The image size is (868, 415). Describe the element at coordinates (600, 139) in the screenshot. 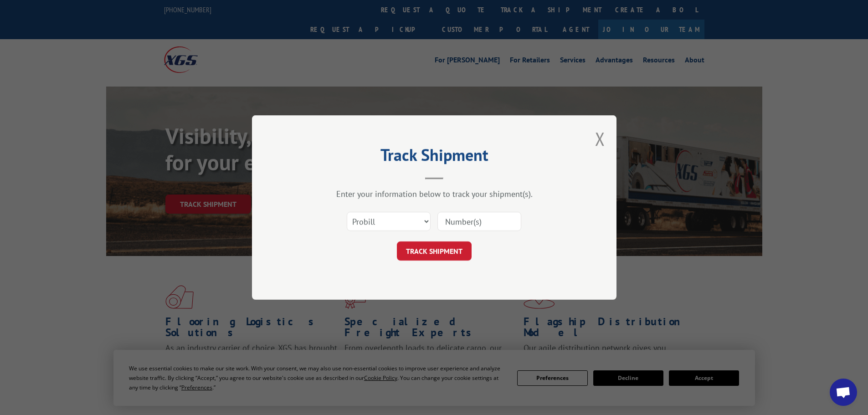

I see `button: Close modal` at that location.